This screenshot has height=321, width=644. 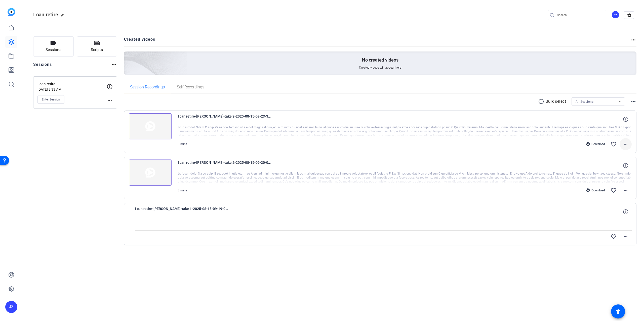 What do you see at coordinates (378, 41) in the screenshot?
I see `h2: Created videos` at bounding box center [378, 41].